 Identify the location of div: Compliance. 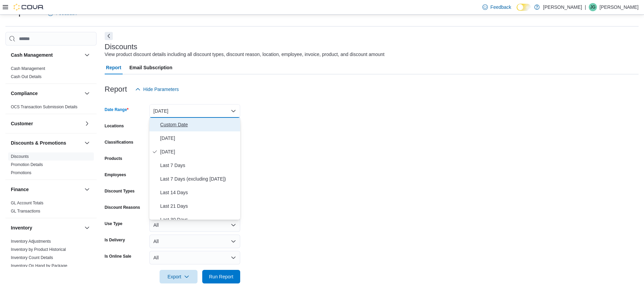
(51, 108).